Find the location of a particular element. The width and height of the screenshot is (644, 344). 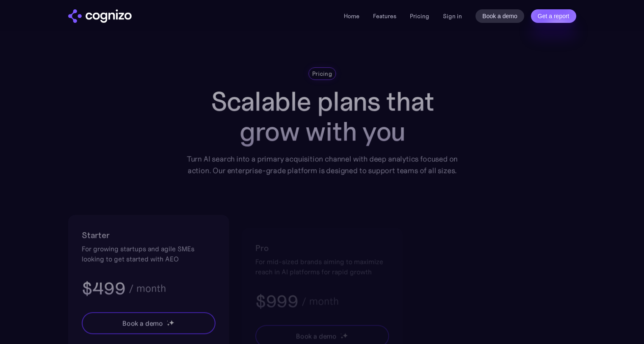

h2: Pro is located at coordinates (322, 248).